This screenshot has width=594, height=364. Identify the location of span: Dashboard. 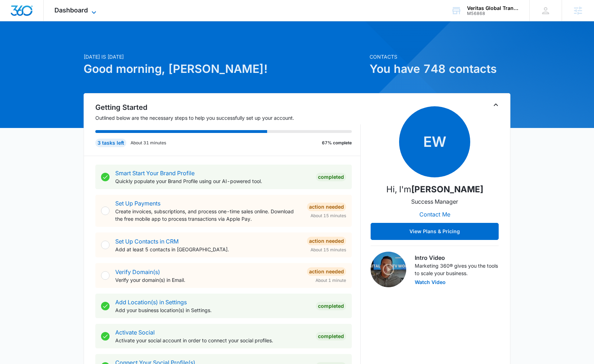
(71, 10).